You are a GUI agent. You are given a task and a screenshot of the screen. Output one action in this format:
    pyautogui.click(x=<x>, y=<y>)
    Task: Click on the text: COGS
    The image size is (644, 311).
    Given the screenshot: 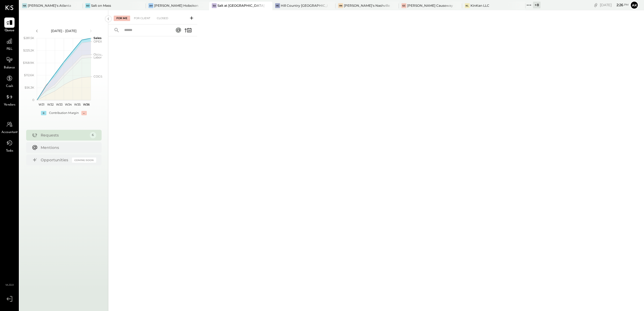 What is the action you would take?
    pyautogui.click(x=98, y=77)
    